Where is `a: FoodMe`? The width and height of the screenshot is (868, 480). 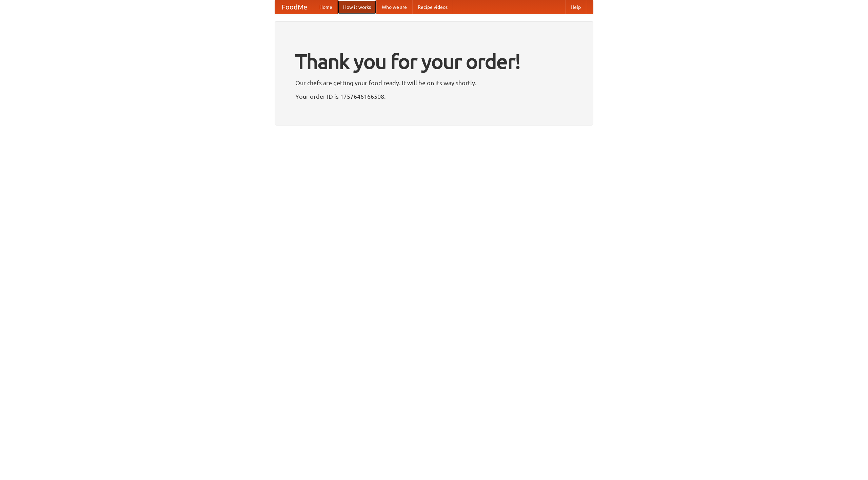 a: FoodMe is located at coordinates (294, 7).